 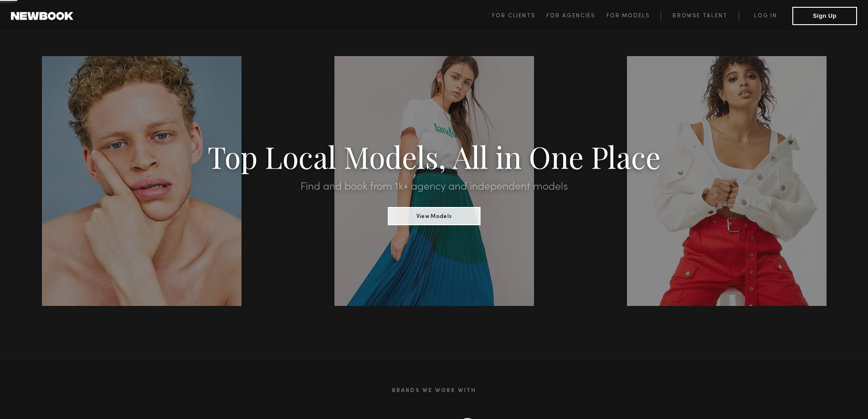 I want to click on a: For Models, so click(x=633, y=16).